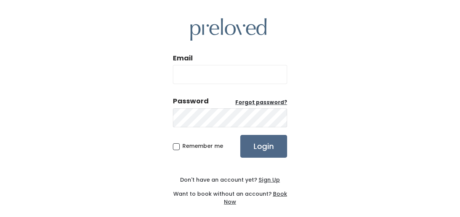 This screenshot has height=217, width=460. What do you see at coordinates (263, 147) in the screenshot?
I see `input: Login` at bounding box center [263, 147].